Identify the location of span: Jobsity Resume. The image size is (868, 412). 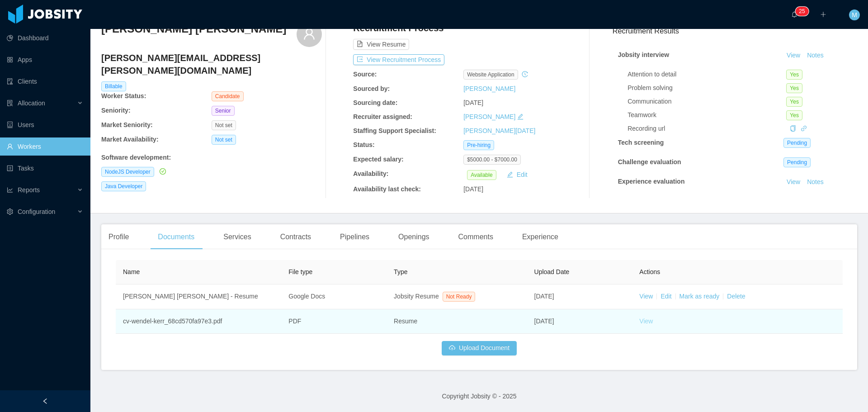
(417, 296).